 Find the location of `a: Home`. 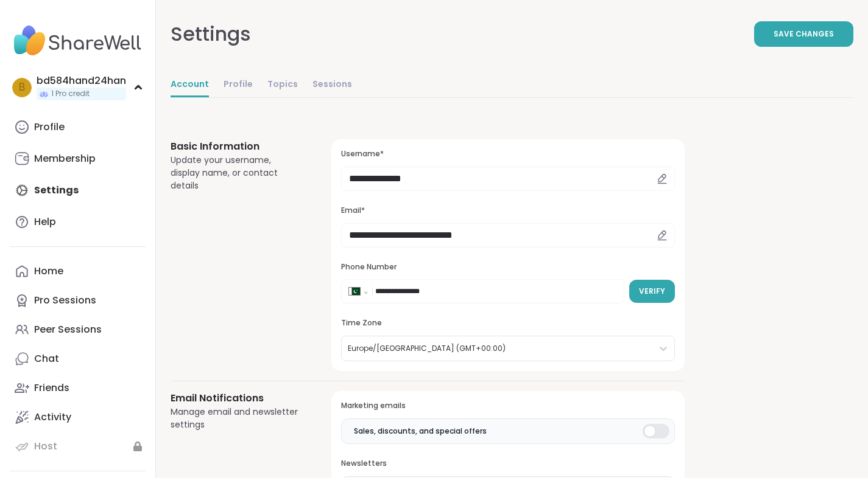

a: Home is located at coordinates (77, 271).